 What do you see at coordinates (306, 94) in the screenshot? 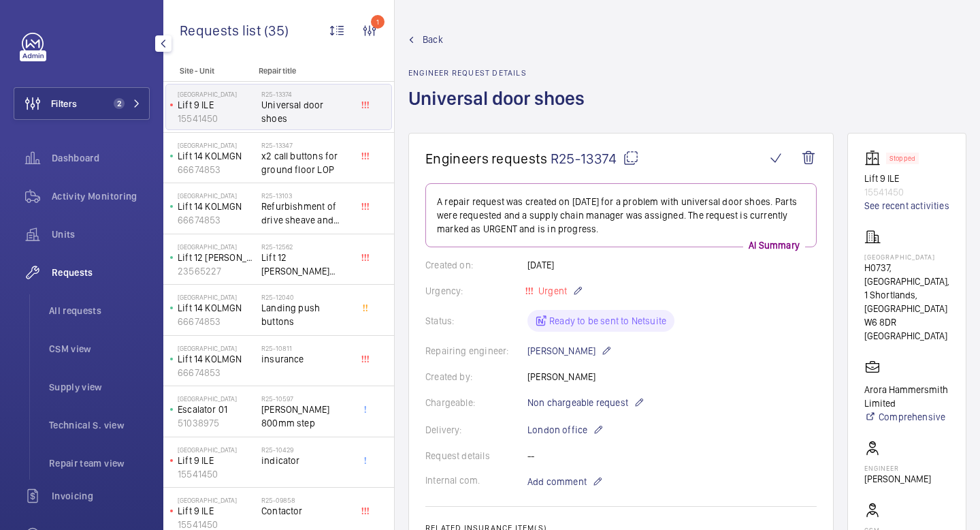
I see `h2: R25-13374` at bounding box center [306, 94].